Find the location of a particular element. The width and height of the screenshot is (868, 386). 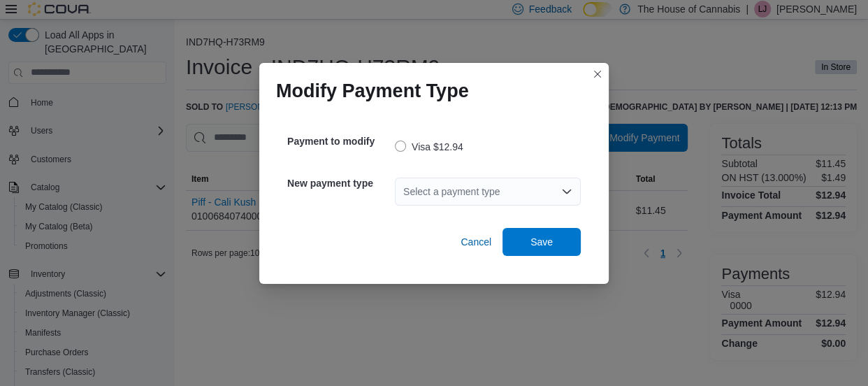

button: Closes this modal window is located at coordinates (597, 74).